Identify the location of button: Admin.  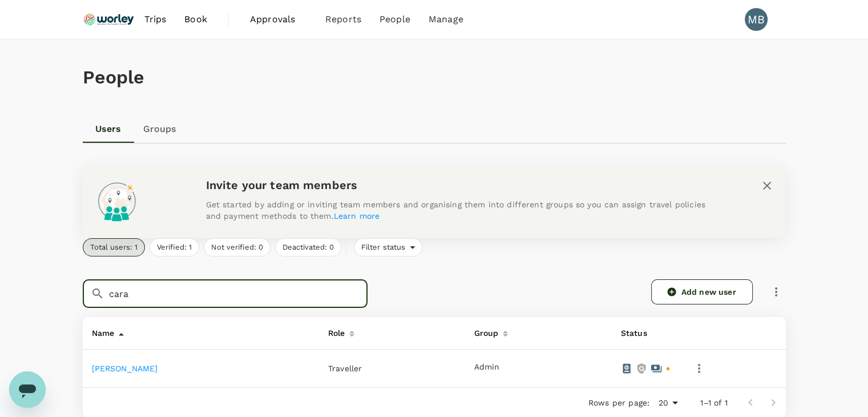
(487, 367).